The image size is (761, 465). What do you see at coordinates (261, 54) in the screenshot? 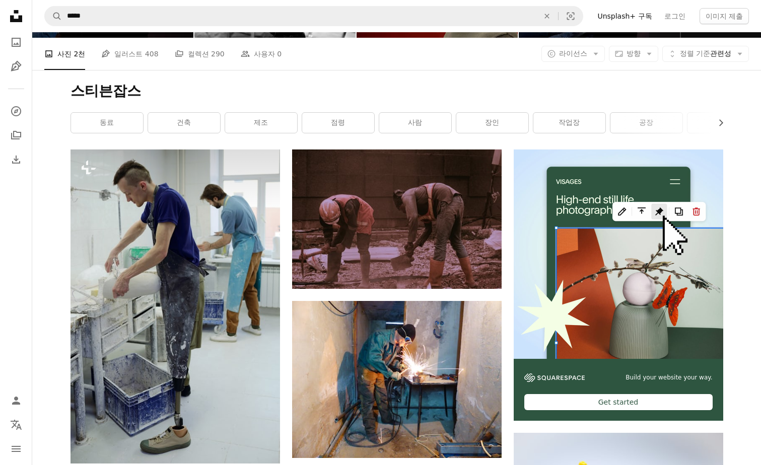
I see `a: 사용자 0` at bounding box center [261, 54].